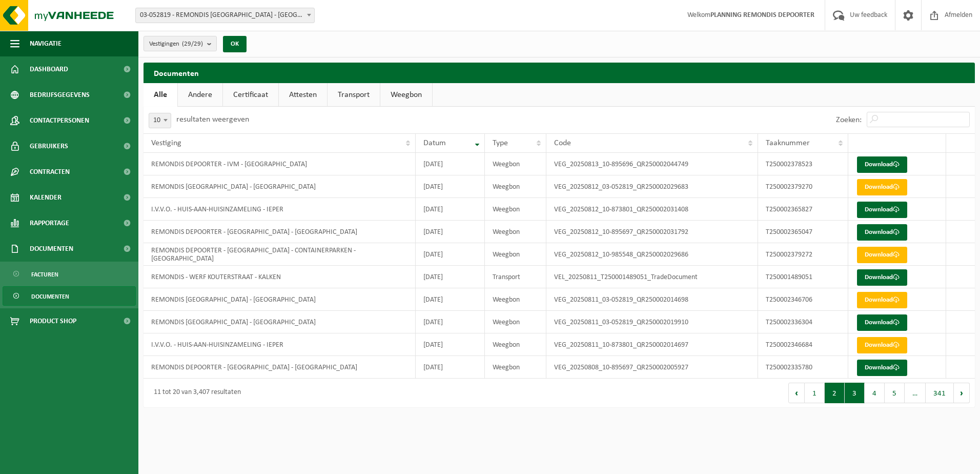 This screenshot has height=474, width=980. What do you see at coordinates (803, 300) in the screenshot?
I see `td: T250002346706` at bounding box center [803, 300].